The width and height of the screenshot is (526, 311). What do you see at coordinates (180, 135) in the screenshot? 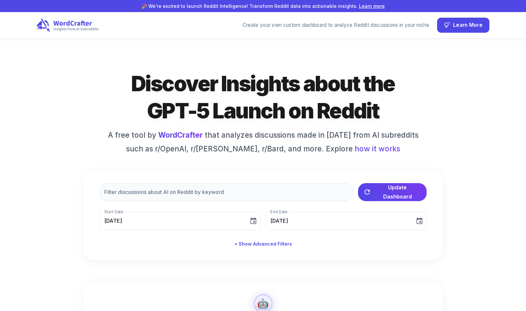
I see `a: WordCrafter` at bounding box center [180, 135].